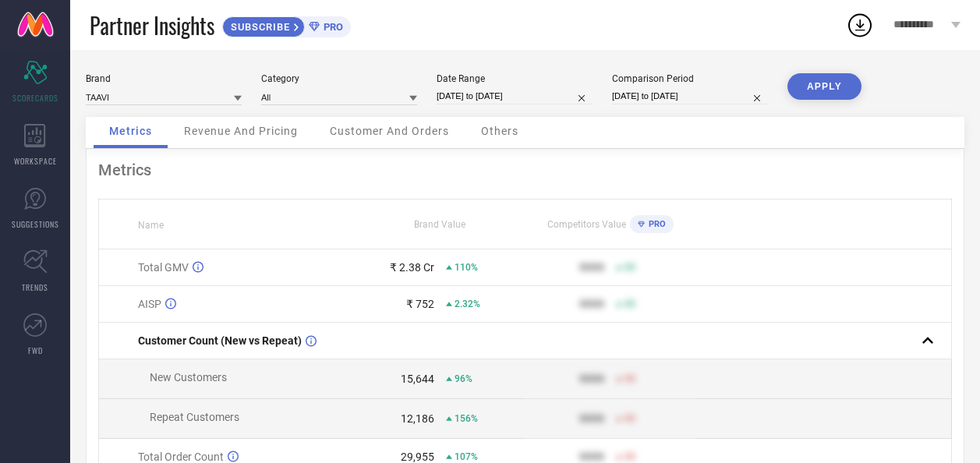 The width and height of the screenshot is (980, 463). I want to click on div: Comparison Period, so click(690, 79).